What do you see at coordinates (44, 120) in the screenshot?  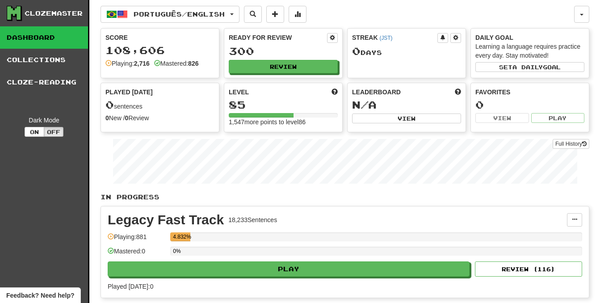 I see `div: Dark Mode` at bounding box center [44, 120].